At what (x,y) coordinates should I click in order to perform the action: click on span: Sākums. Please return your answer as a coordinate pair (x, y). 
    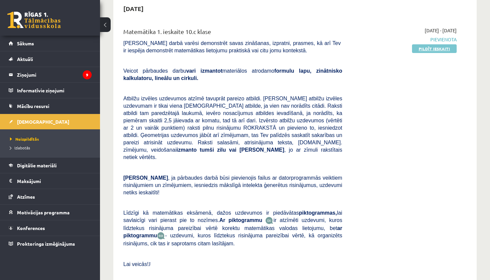
    Looking at the image, I should click on (25, 43).